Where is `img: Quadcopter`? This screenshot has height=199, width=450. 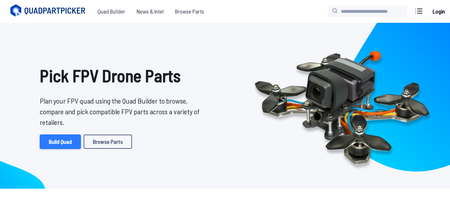
img: Quadcopter is located at coordinates (342, 106).